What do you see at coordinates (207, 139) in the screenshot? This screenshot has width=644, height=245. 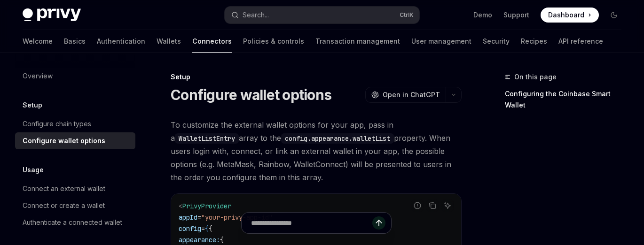 I see `code: WalletListEntry` at bounding box center [207, 139].